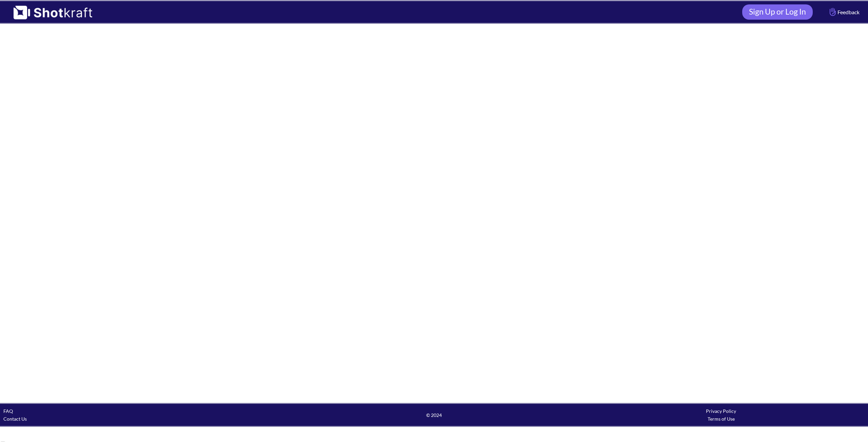 Image resolution: width=868 pixels, height=442 pixels. What do you see at coordinates (434, 415) in the screenshot?
I see `span: © 2024` at bounding box center [434, 415].